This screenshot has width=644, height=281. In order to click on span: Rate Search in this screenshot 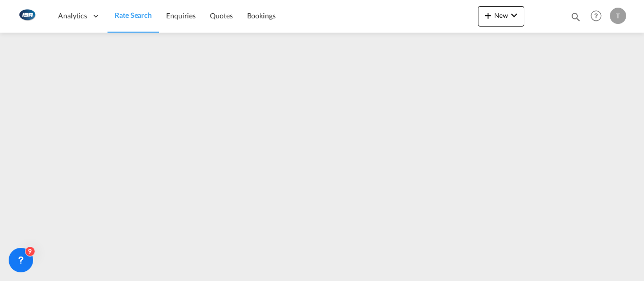, I will do `click(133, 15)`.